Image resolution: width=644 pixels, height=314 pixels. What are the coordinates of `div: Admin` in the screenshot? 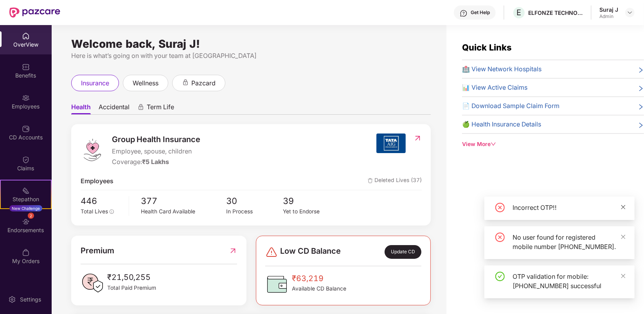 It's located at (608, 16).